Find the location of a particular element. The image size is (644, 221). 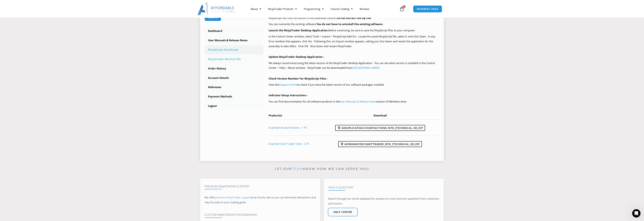

a: team is located at coordinates (298, 169).